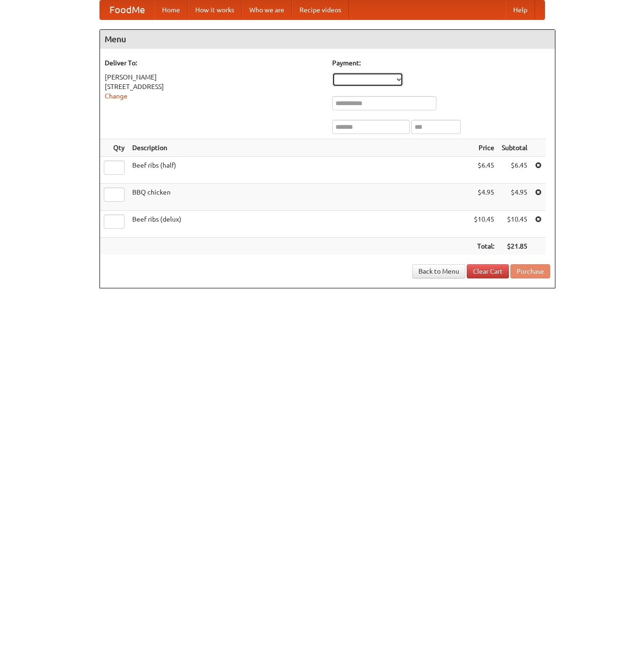 Image resolution: width=644 pixels, height=670 pixels. I want to click on a: Recipe videos, so click(320, 10).